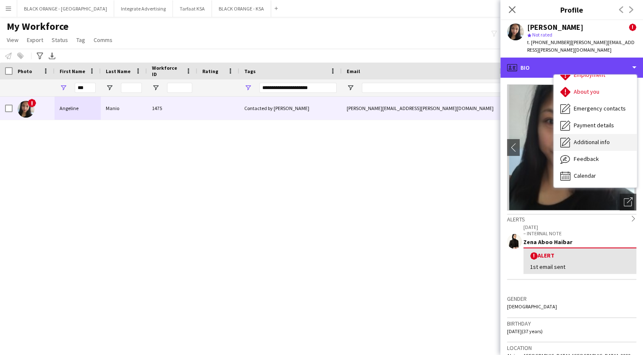 The height and width of the screenshot is (355, 643). Describe the element at coordinates (210, 71) in the screenshot. I see `span: Rating` at that location.